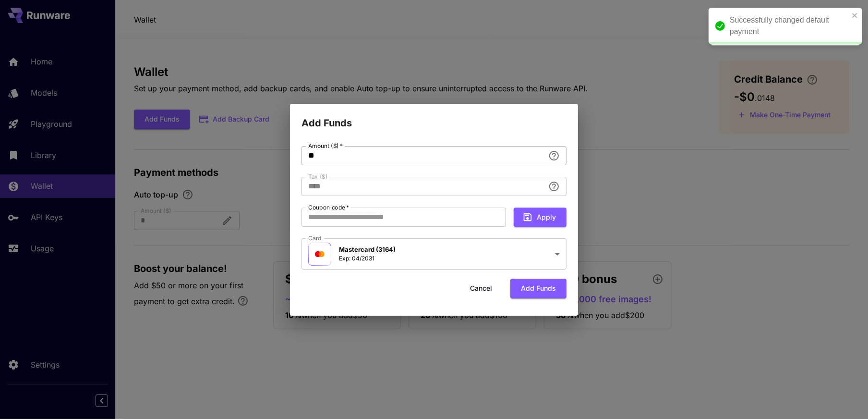 This screenshot has height=419, width=868. Describe the element at coordinates (325, 146) in the screenshot. I see `label: Amount ($)` at that location.